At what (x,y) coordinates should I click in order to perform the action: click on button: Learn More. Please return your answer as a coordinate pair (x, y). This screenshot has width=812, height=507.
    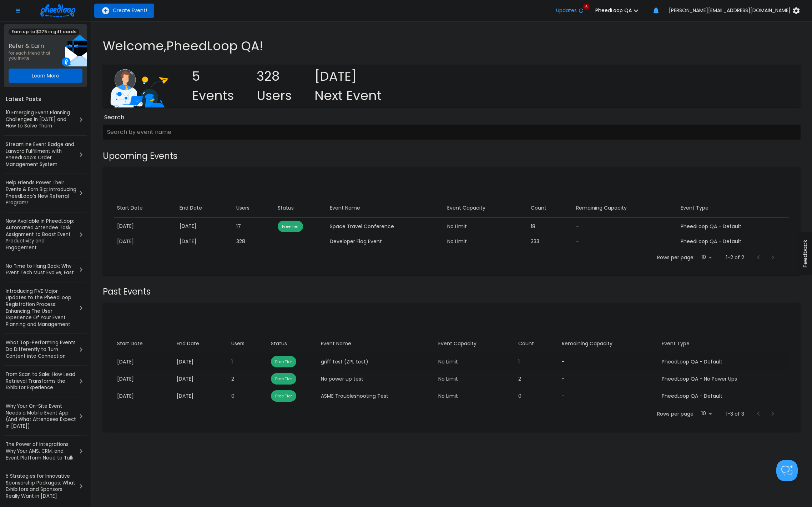
    Looking at the image, I should click on (45, 76).